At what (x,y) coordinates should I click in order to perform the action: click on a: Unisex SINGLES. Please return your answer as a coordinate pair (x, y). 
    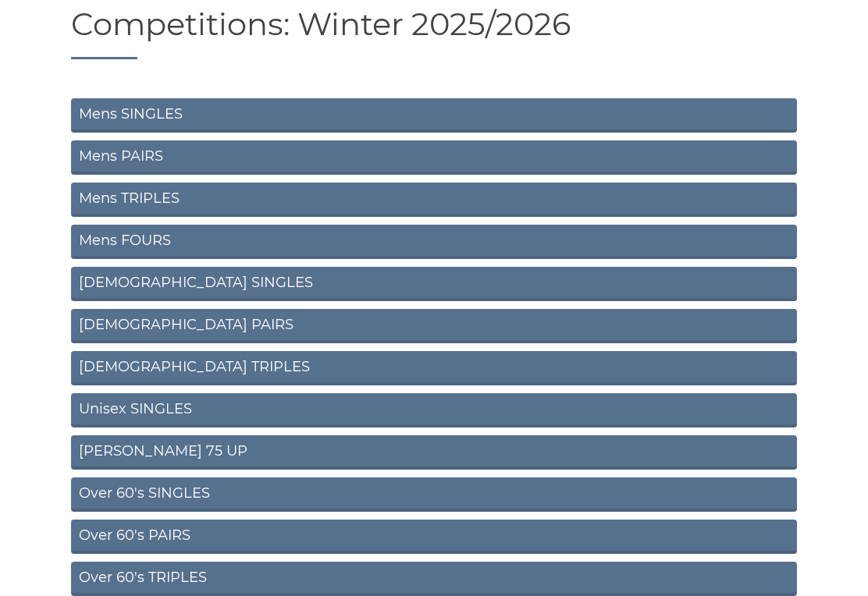
    Looking at the image, I should click on (434, 411).